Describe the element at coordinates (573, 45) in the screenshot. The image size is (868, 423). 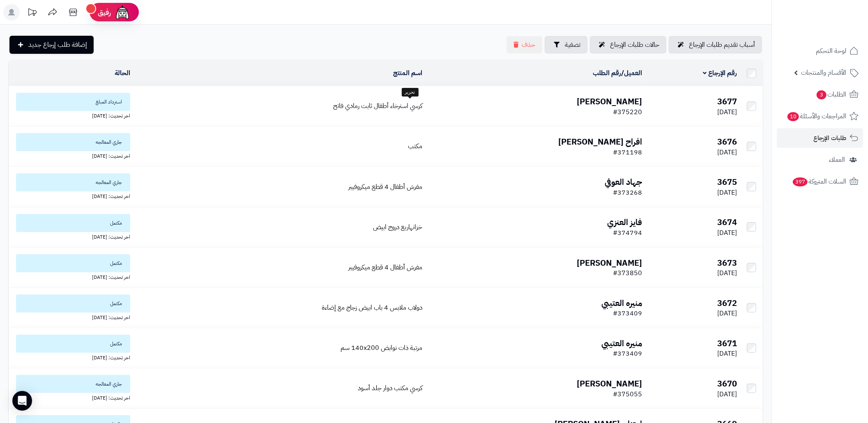
I see `span: تصفية` at that location.